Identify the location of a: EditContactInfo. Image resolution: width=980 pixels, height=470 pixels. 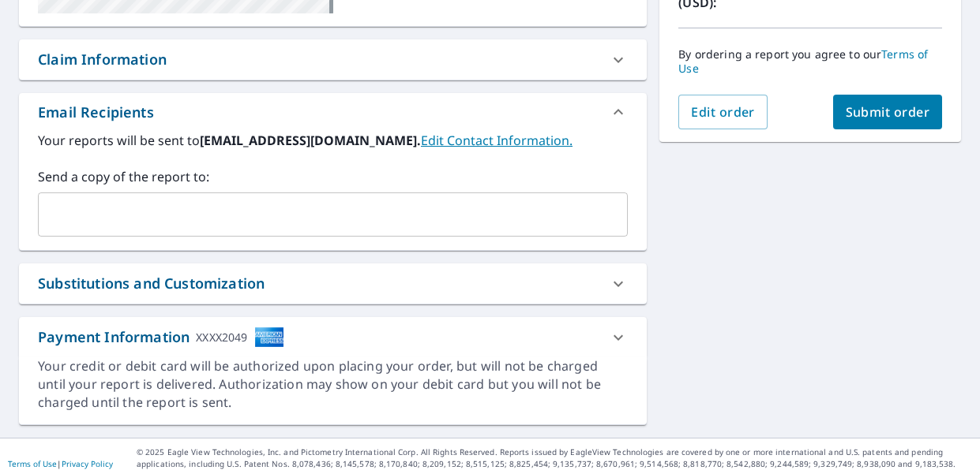
(497, 140).